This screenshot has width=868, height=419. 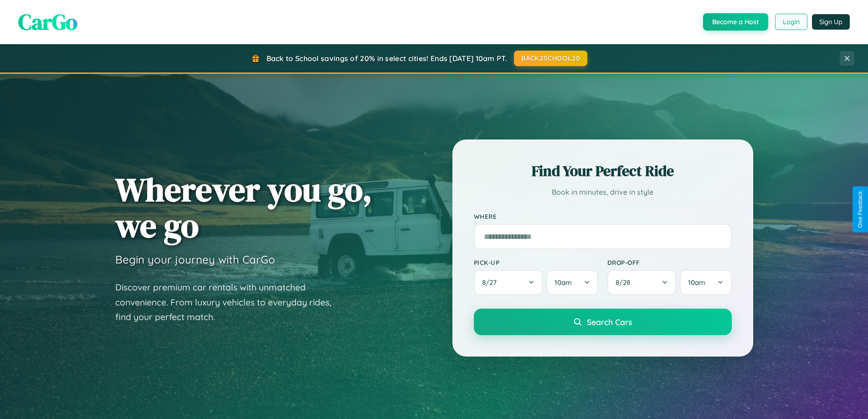 I want to click on button: Login, so click(x=791, y=22).